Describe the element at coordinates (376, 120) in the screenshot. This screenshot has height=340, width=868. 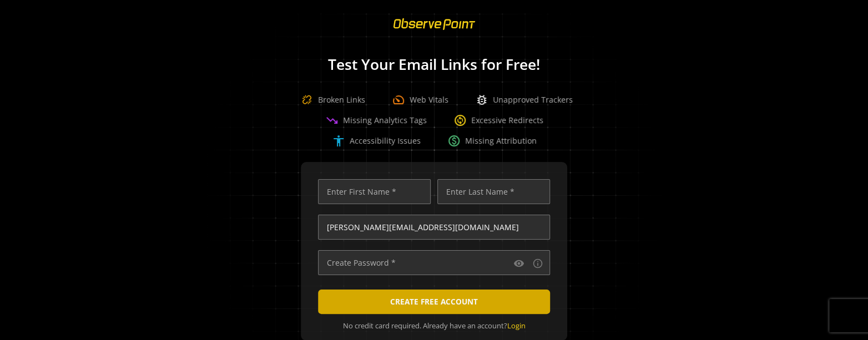
I see `div: Missing Analytics Tags` at that location.